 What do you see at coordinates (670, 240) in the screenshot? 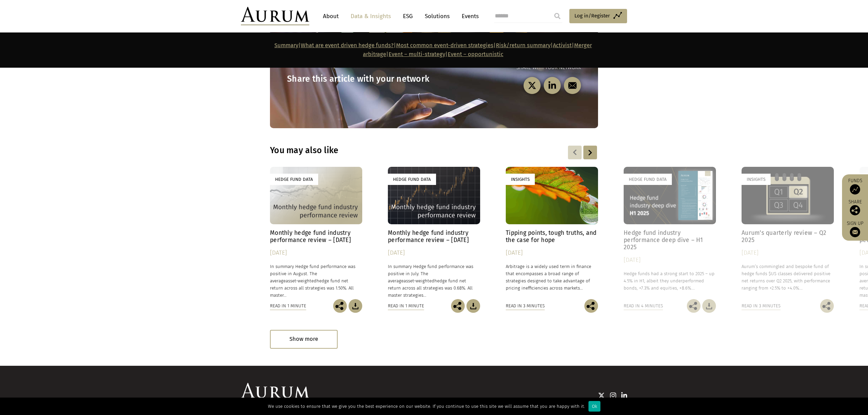
I see `h4: Hedge fund industry performance deep dive – H1 2025` at bounding box center [670, 240].